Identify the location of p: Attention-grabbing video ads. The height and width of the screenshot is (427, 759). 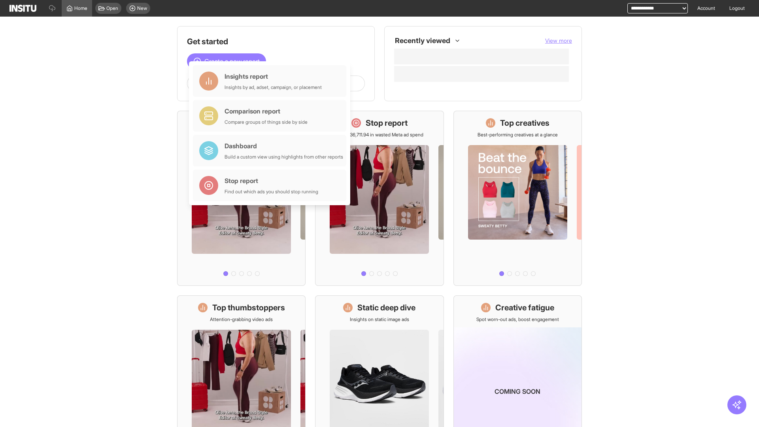
(241, 319).